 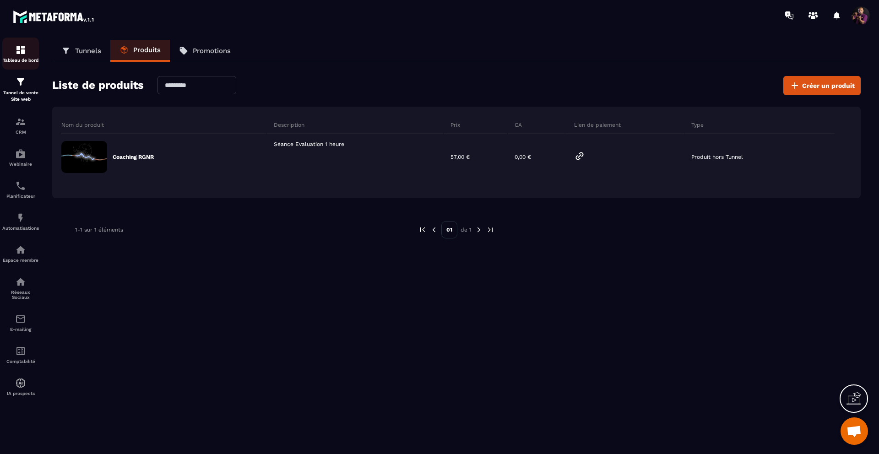 I want to click on a: automationsautomationsEspace membre, so click(x=21, y=254).